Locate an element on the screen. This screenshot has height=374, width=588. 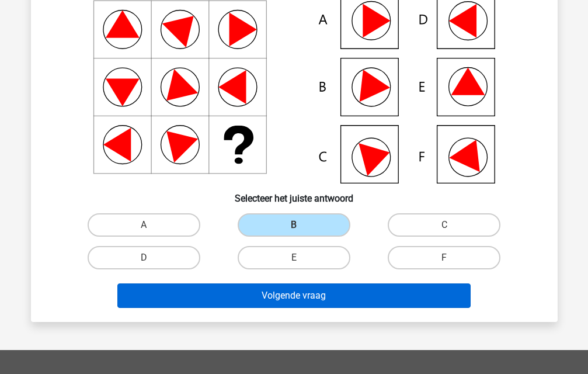
h6: Selecteer het juiste antwoord is located at coordinates (294, 193).